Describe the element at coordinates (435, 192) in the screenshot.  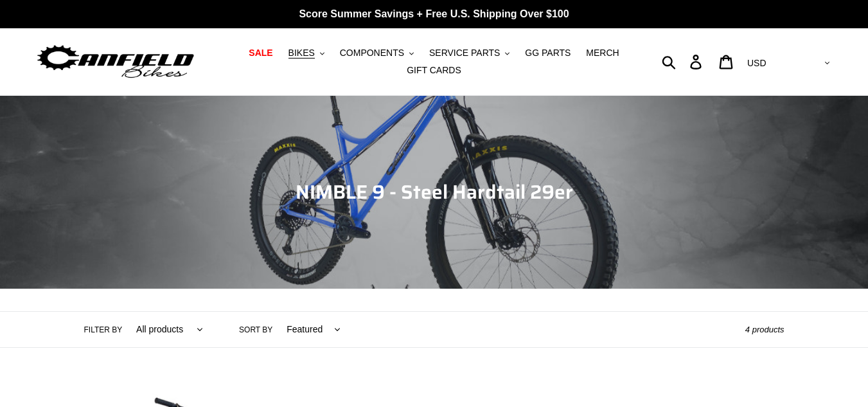
I see `span: NIMBLE 9 - Steel Hardtail 29er` at that location.